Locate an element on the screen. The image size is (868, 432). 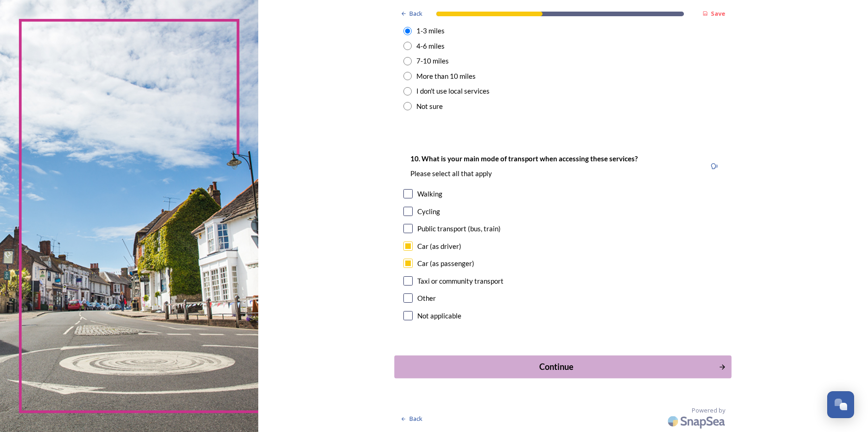
button: Continue is located at coordinates (563, 367).